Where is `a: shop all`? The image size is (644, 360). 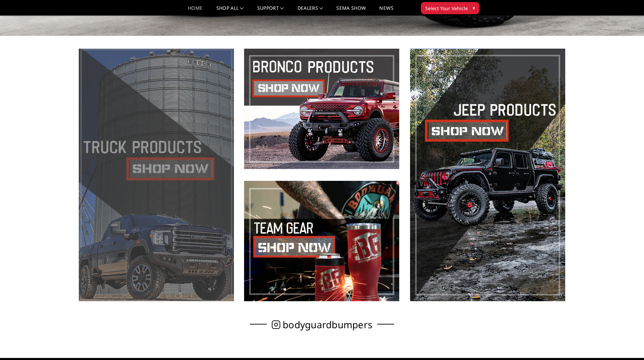 a: shop all is located at coordinates (230, 11).